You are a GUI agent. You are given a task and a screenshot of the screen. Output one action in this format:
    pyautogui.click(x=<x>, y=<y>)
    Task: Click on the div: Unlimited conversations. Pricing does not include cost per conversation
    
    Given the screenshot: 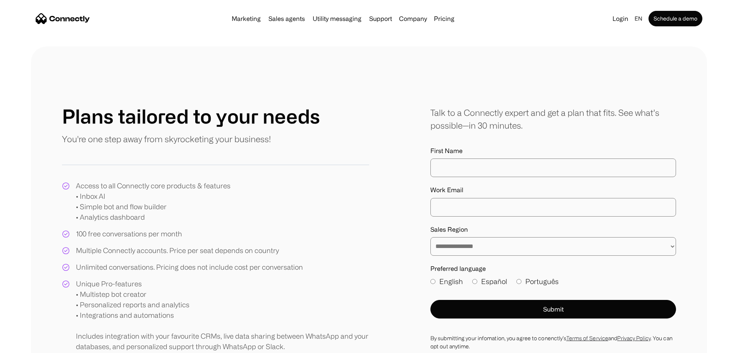 What is the action you would take?
    pyautogui.click(x=189, y=267)
    